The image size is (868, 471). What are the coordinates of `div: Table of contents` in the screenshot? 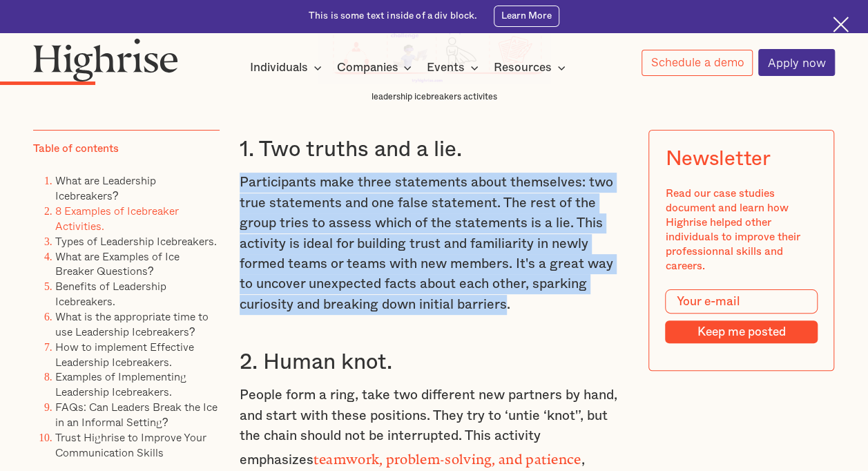 It's located at (76, 149).